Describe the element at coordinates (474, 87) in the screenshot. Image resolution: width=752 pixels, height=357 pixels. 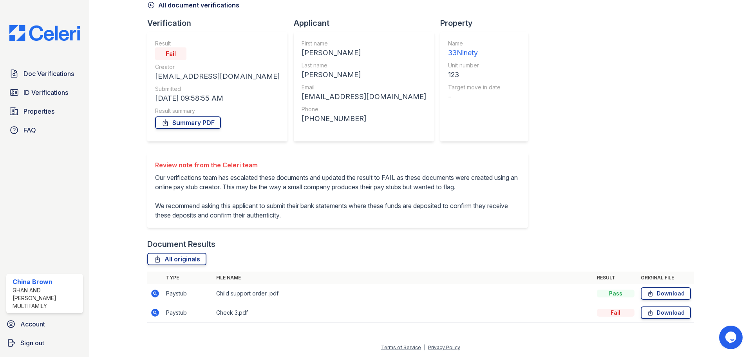
I see `div: Target move in date` at that location.